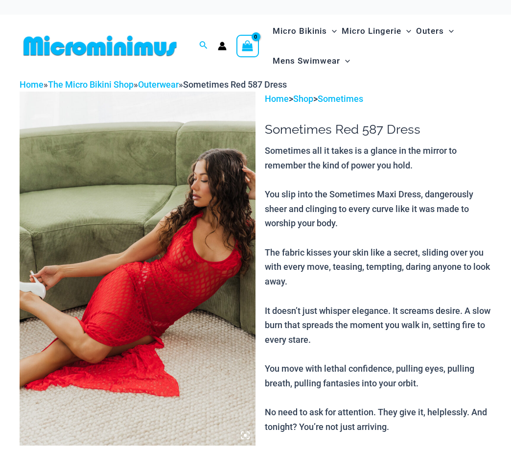  What do you see at coordinates (378, 129) in the screenshot?
I see `h1: Sometimes Red 587 Dress` at bounding box center [378, 129].